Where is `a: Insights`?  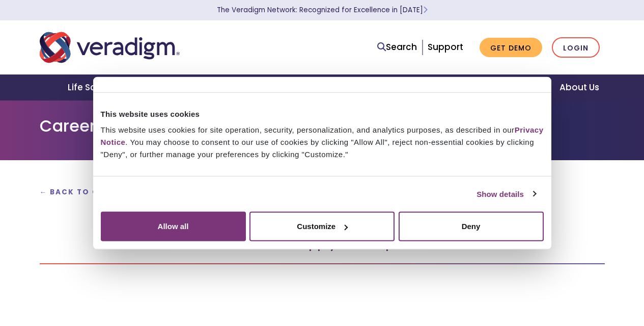 a: Insights is located at coordinates (516, 87).